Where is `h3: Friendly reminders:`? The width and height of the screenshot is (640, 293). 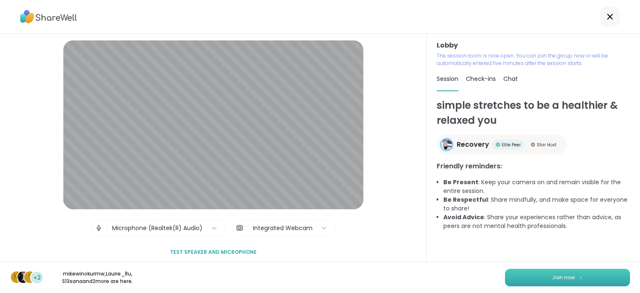
h3: Friendly reminders: is located at coordinates (534, 166).